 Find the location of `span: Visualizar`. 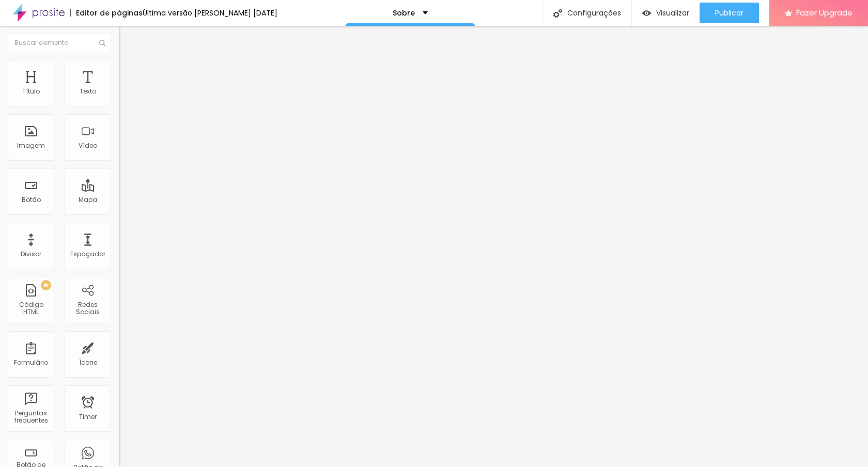

span: Visualizar is located at coordinates (673, 13).